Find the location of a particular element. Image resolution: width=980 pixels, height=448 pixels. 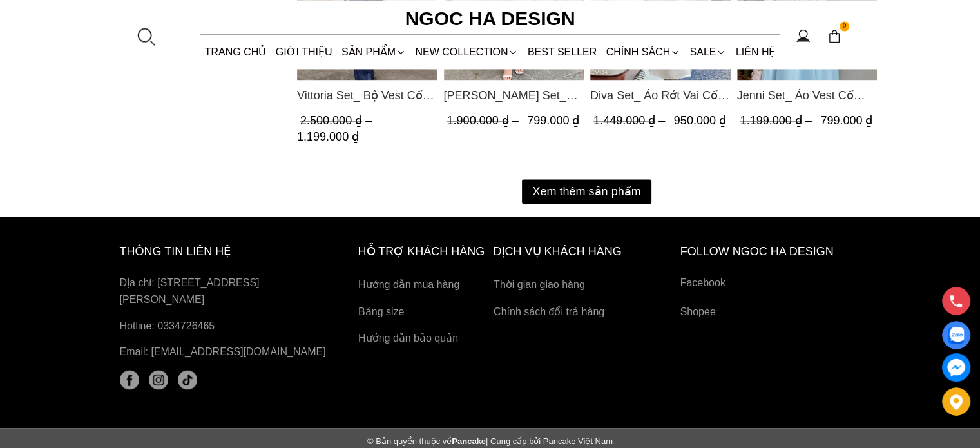

a: Ngoc Ha Design is located at coordinates (490, 18).